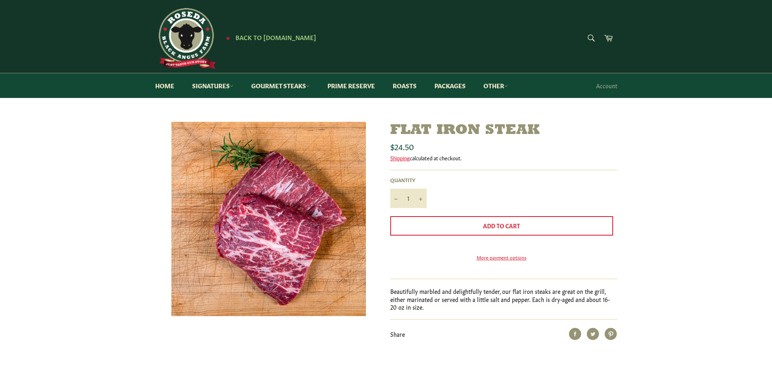  I want to click on a: Packages, so click(450, 86).